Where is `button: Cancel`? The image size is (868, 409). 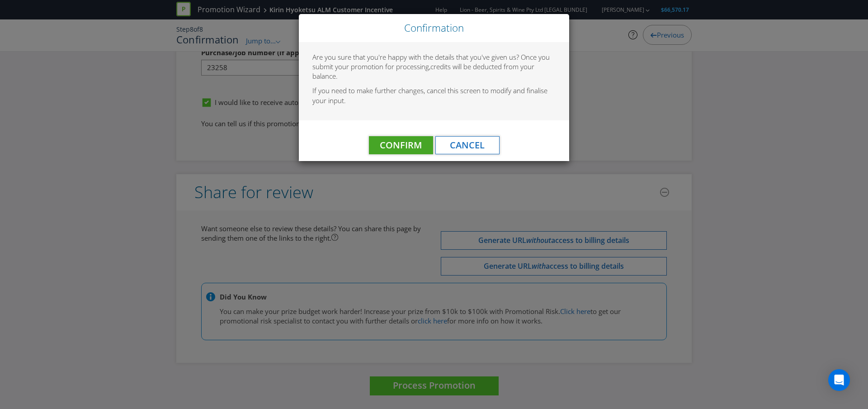 button: Cancel is located at coordinates (467, 145).